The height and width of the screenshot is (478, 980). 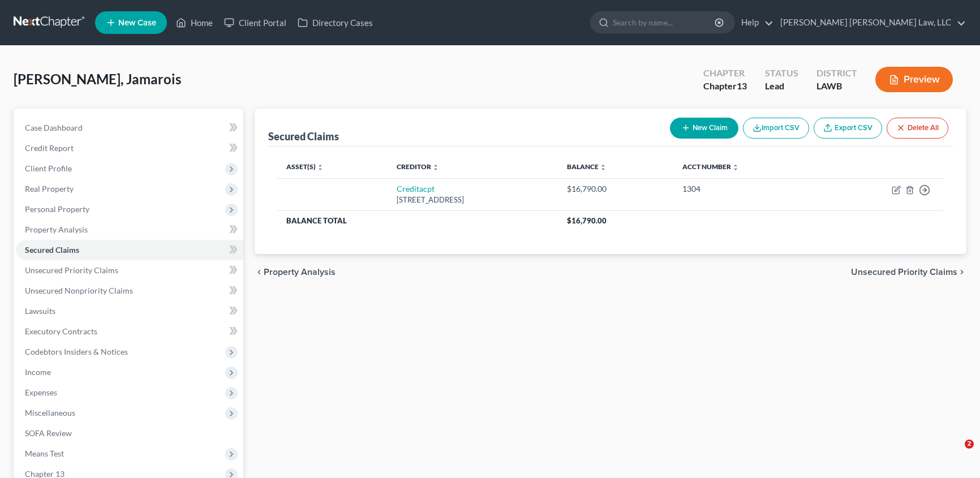 What do you see at coordinates (305, 166) in the screenshot?
I see `a: Asset(s) unfold_more` at bounding box center [305, 166].